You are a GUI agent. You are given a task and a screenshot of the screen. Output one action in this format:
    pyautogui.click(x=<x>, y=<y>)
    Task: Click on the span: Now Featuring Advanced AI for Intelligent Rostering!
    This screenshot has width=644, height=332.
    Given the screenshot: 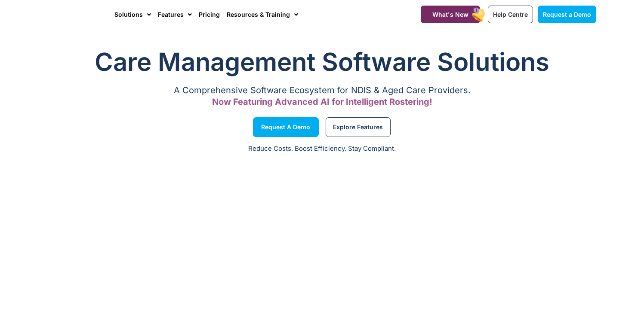 What is the action you would take?
    pyautogui.click(x=322, y=102)
    